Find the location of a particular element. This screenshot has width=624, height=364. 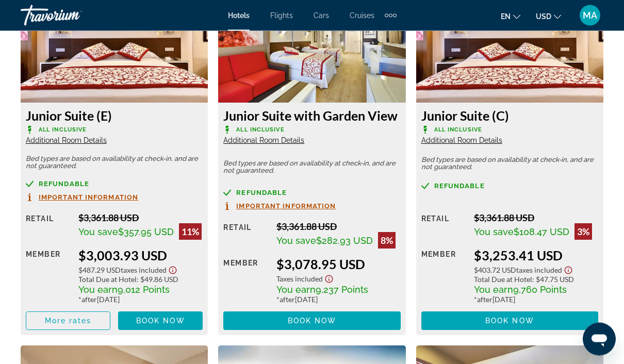

span: 9,760 Points is located at coordinates (540, 290).